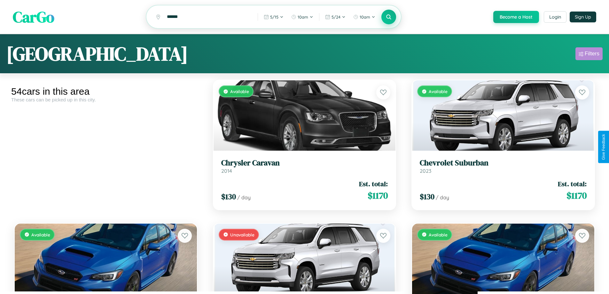 This screenshot has width=609, height=294. Describe the element at coordinates (274, 17) in the screenshot. I see `span: 5 / 15` at that location.